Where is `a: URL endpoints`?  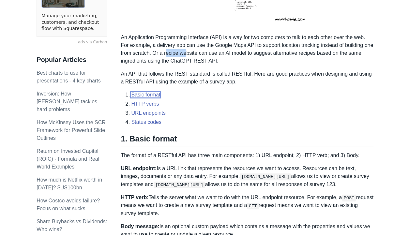
a: URL endpoints is located at coordinates (148, 113).